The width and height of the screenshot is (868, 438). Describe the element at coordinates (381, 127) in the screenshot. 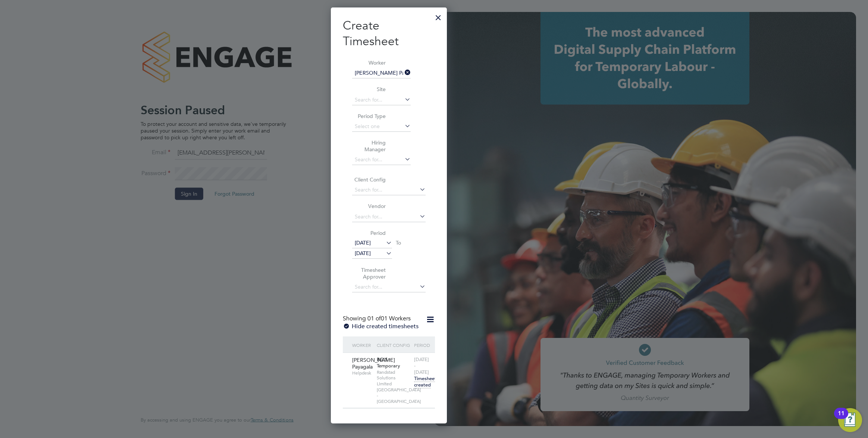

I see `input: Select one` at that location.